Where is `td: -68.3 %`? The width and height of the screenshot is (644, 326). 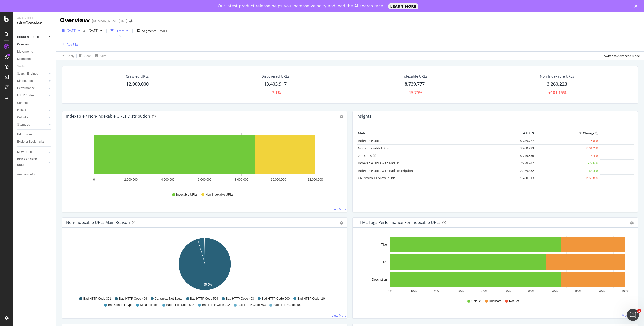 td: -68.3 % is located at coordinates (568, 171).